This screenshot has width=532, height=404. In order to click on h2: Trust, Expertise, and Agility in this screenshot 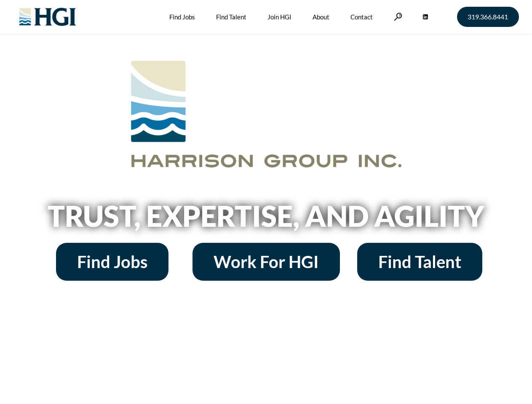, I will do `click(266, 216)`.